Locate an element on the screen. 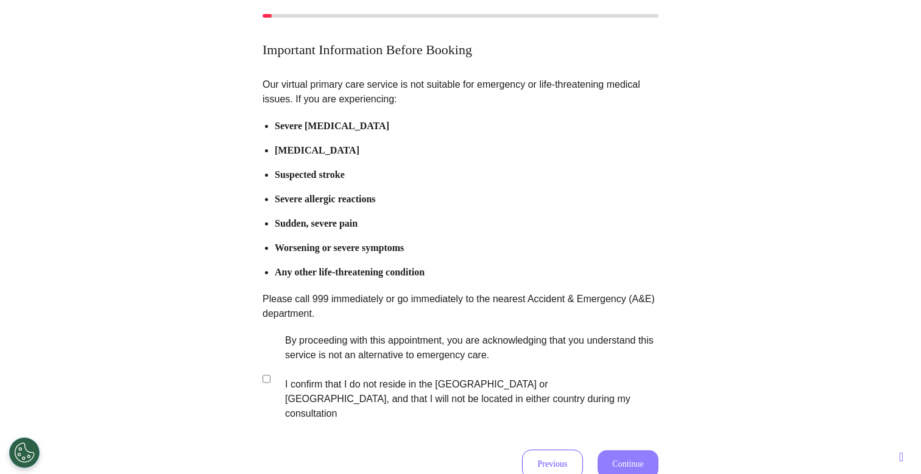  b: Worsening or severe symptoms is located at coordinates (339, 247).